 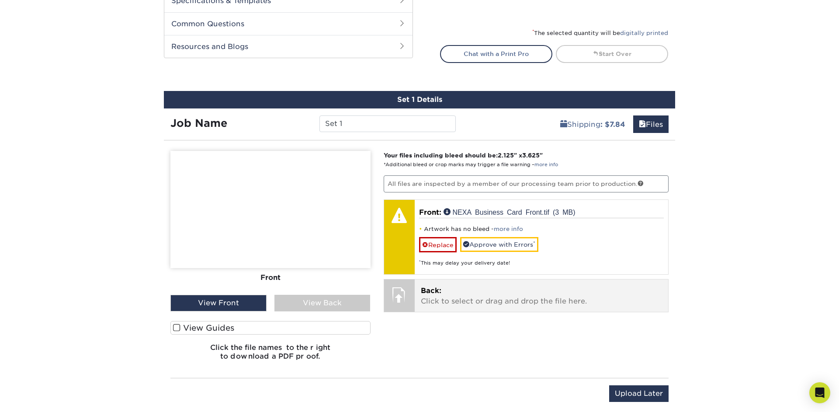 I want to click on small: *Additional bleed or crop marks may trigger a file warning –, so click(x=471, y=164).